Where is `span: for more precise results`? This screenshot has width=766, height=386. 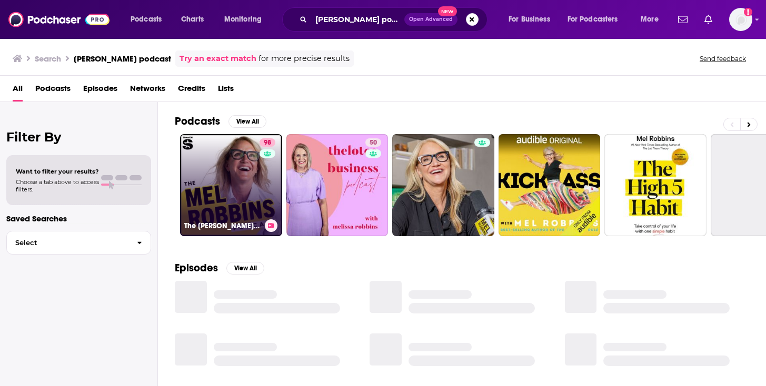
span: for more precise results is located at coordinates (304, 58).